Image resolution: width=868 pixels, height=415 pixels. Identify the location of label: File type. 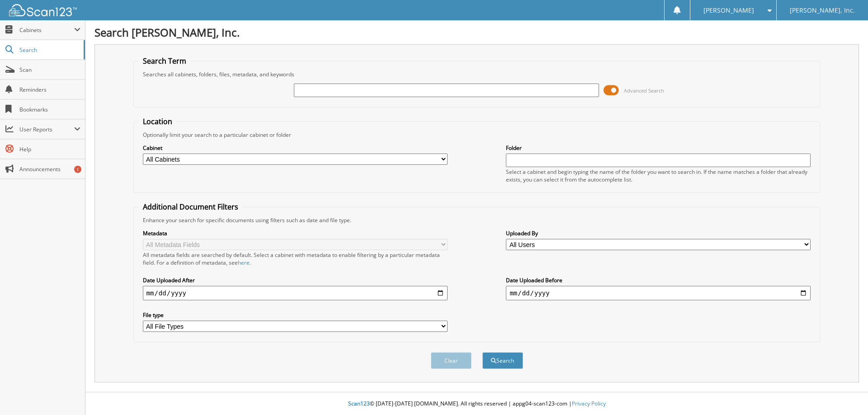
(295, 315).